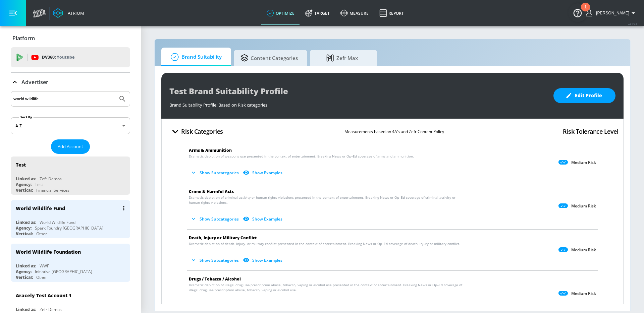  I want to click on div: A-Z, so click(70, 126).